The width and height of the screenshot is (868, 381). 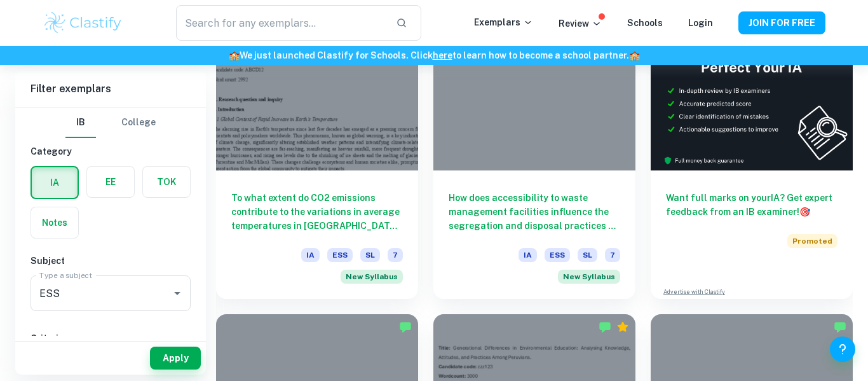 I want to click on button: Apply, so click(x=175, y=358).